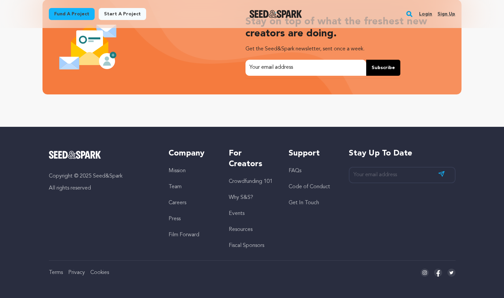  Describe the element at coordinates (56, 273) in the screenshot. I see `a: Terms` at that location.